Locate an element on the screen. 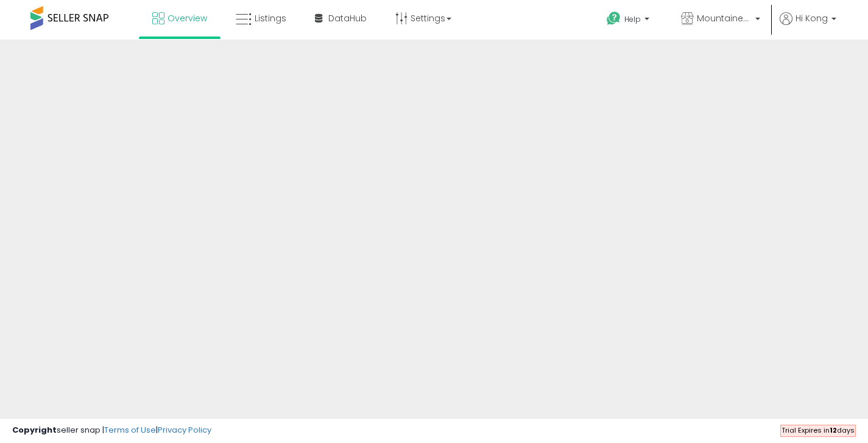 This screenshot has width=868, height=443. span: Hi Kong is located at coordinates (811, 19).